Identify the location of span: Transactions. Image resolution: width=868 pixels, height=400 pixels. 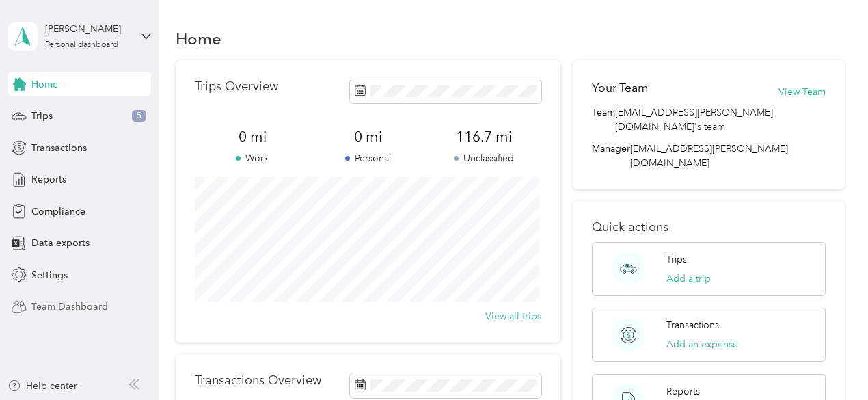
(59, 148).